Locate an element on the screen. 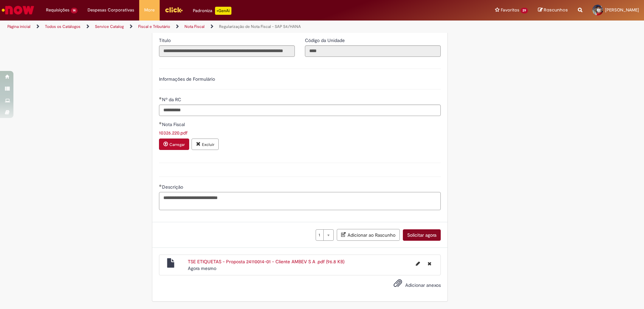  a: Todos os Catálogos is located at coordinates (63, 26).